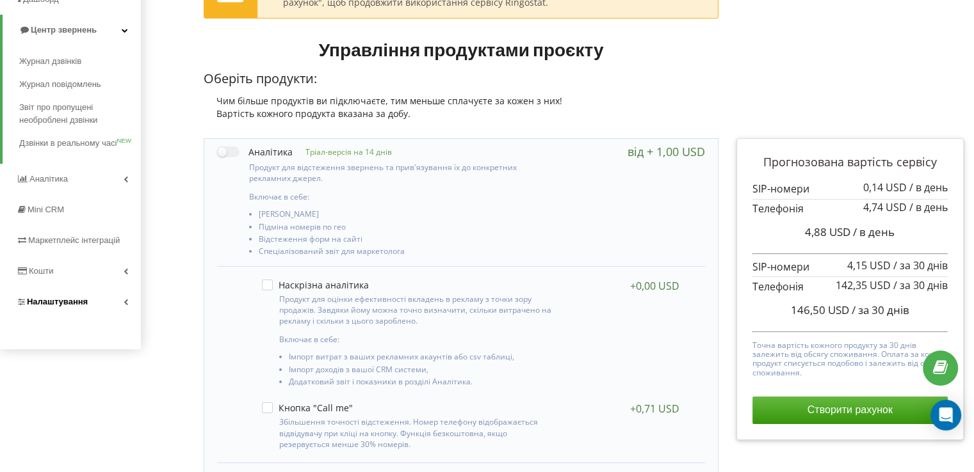 The height and width of the screenshot is (472, 974). Describe the element at coordinates (80, 114) in the screenshot. I see `a: Звіт про пропущені необроблені дзвінки` at that location.